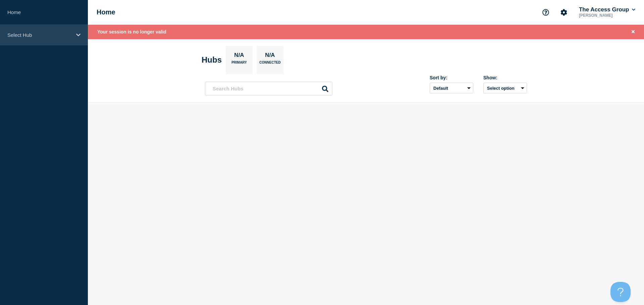  What do you see at coordinates (211, 60) in the screenshot?
I see `h2: Hubs` at bounding box center [211, 60].